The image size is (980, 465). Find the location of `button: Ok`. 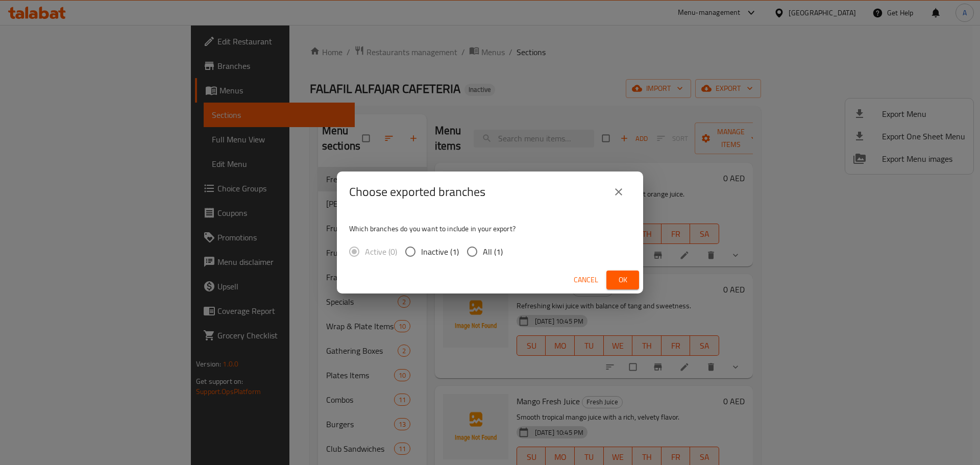

button: Ok is located at coordinates (622, 279).